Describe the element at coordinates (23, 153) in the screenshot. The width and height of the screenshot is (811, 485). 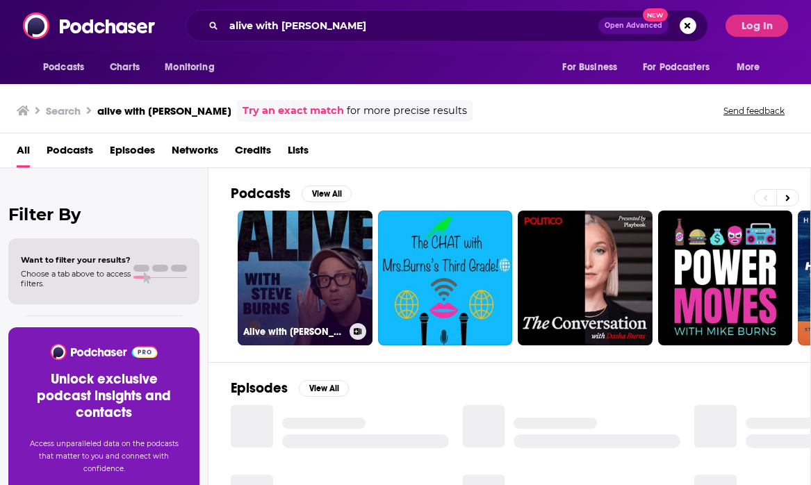
I see `a: All` at that location.